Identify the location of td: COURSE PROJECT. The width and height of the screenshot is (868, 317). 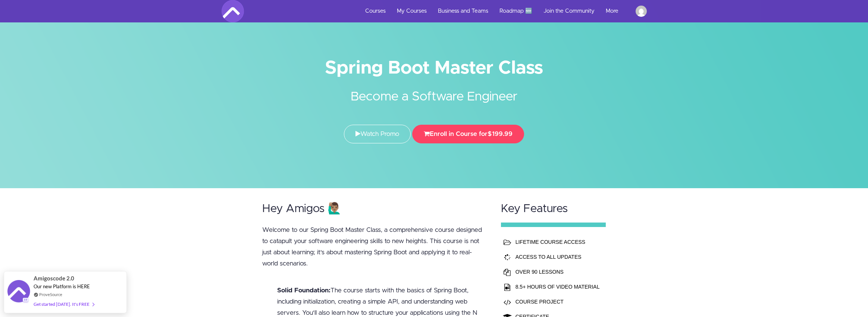
(558, 302).